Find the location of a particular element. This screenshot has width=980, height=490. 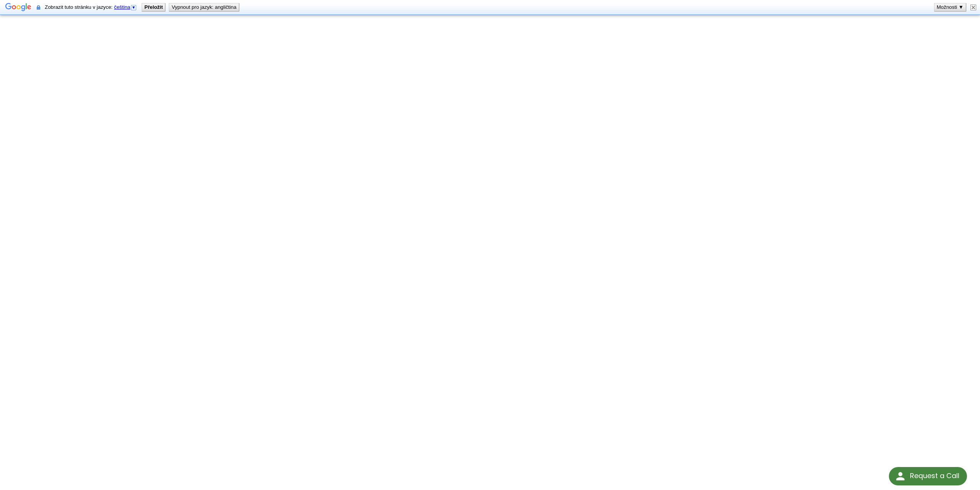

b: Přeložit is located at coordinates (154, 7).